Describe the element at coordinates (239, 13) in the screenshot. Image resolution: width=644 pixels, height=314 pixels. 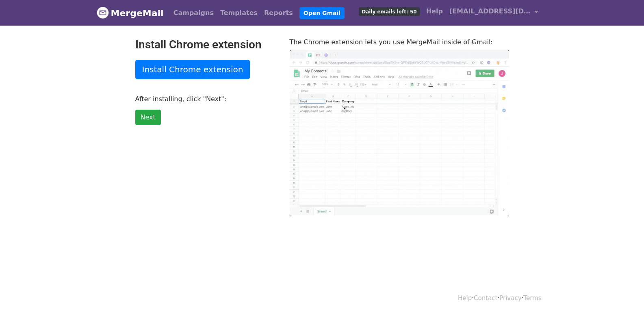
I see `a: Templates` at that location.